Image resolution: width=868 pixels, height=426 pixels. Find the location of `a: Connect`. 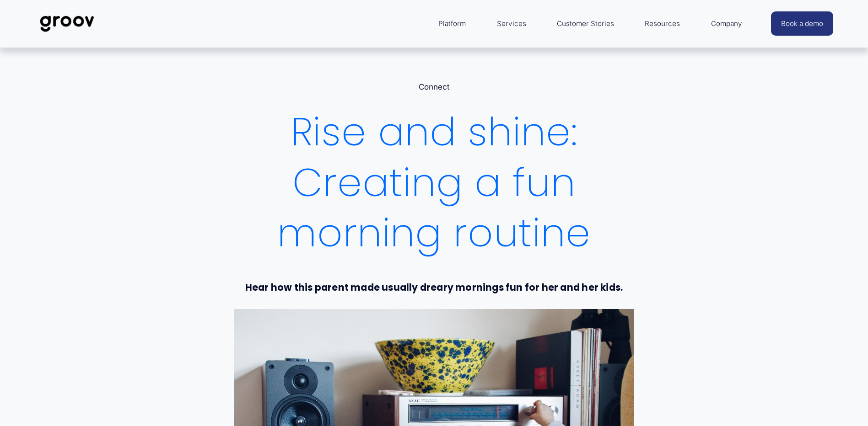

a: Connect is located at coordinates (434, 87).